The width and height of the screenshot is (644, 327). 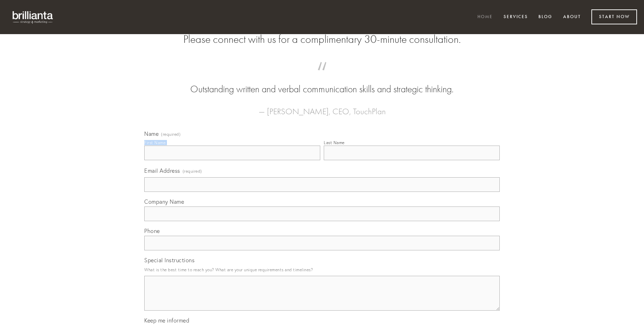 I want to click on a: Start Now, so click(x=614, y=17).